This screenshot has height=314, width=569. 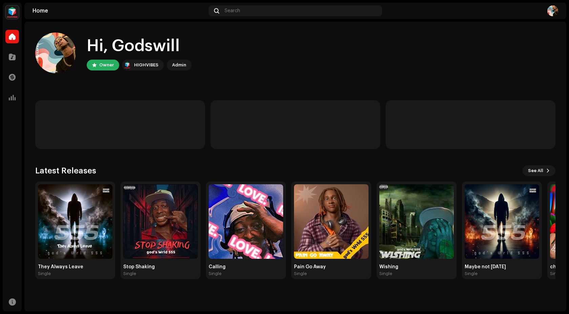 What do you see at coordinates (502, 222) in the screenshot?
I see `img: 3ea12588-ae1f-49c8-9ae4-85357e4cf0d3` at bounding box center [502, 222].